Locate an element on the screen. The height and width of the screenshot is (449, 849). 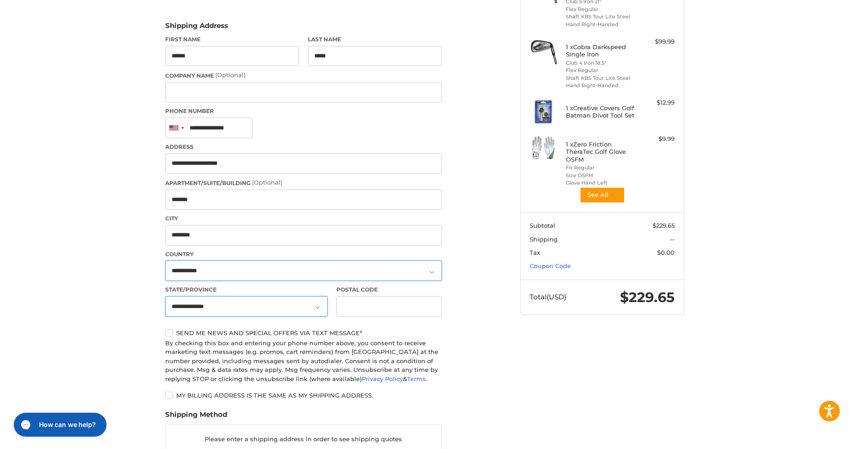
span: $0.00 is located at coordinates (666, 252).